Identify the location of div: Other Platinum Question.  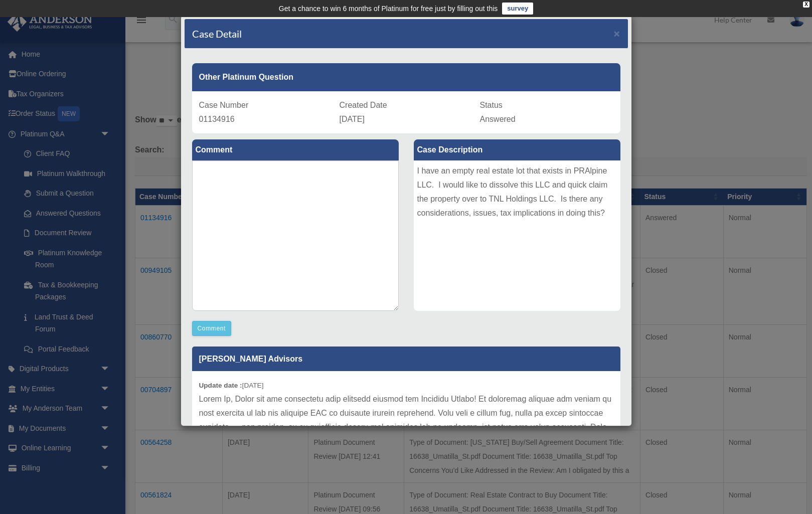
(406, 77).